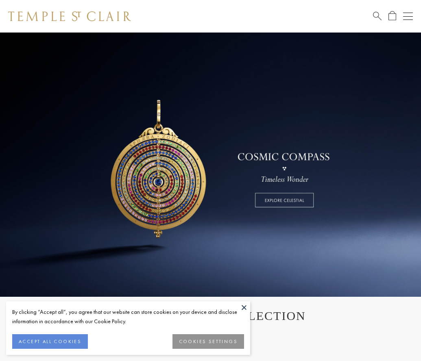  I want to click on img: Temple St. Clair, so click(69, 16).